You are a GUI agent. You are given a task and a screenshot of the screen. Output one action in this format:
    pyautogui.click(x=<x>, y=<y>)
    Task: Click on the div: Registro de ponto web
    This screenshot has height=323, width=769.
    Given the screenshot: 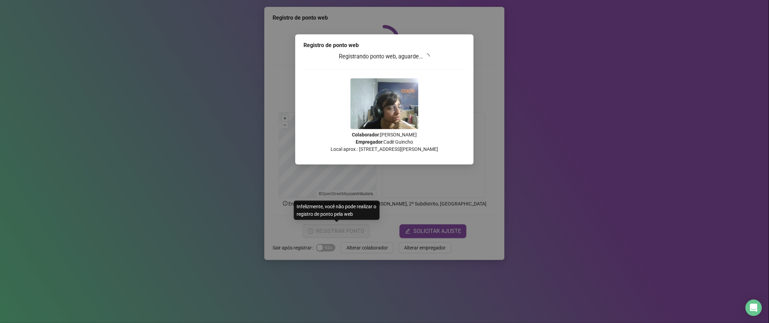 What is the action you would take?
    pyautogui.click(x=385, y=45)
    